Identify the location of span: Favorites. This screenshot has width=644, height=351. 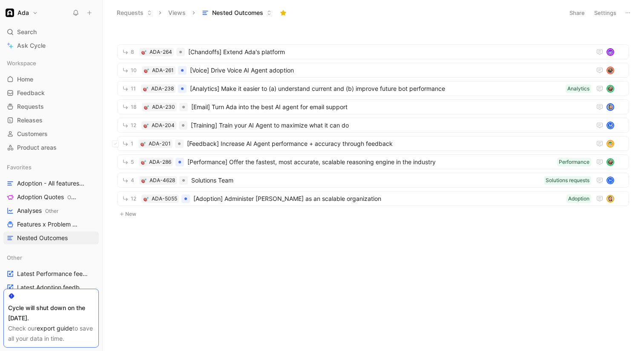
(19, 167).